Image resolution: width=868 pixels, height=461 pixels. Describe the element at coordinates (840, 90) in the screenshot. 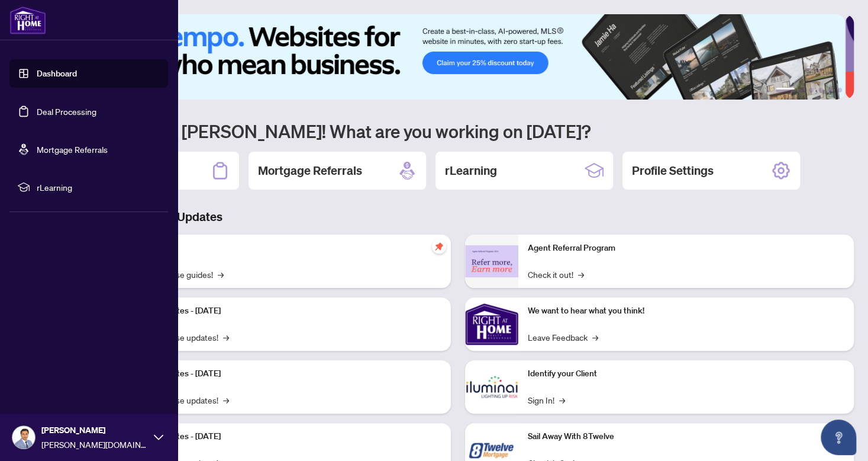

I see `button: 6` at that location.